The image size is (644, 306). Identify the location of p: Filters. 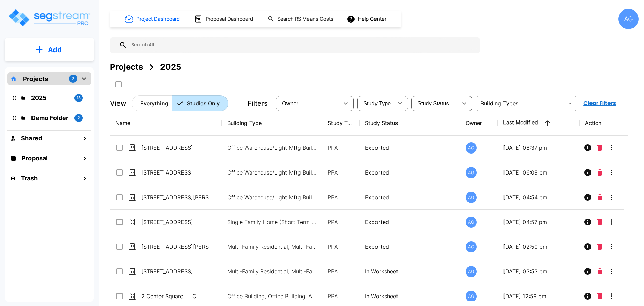
(258, 104).